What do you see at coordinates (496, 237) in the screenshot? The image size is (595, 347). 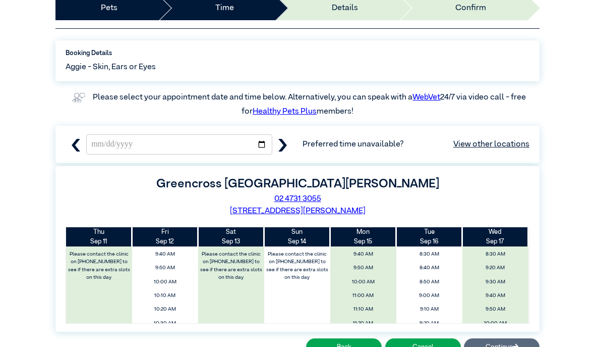 I see `th: Sep 17` at bounding box center [496, 237].